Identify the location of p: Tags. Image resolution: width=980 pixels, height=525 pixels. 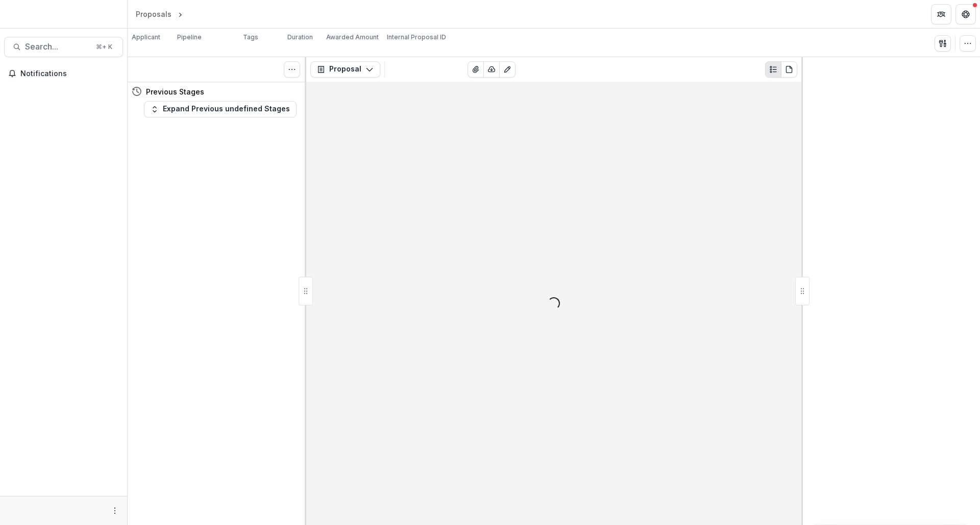
(250, 37).